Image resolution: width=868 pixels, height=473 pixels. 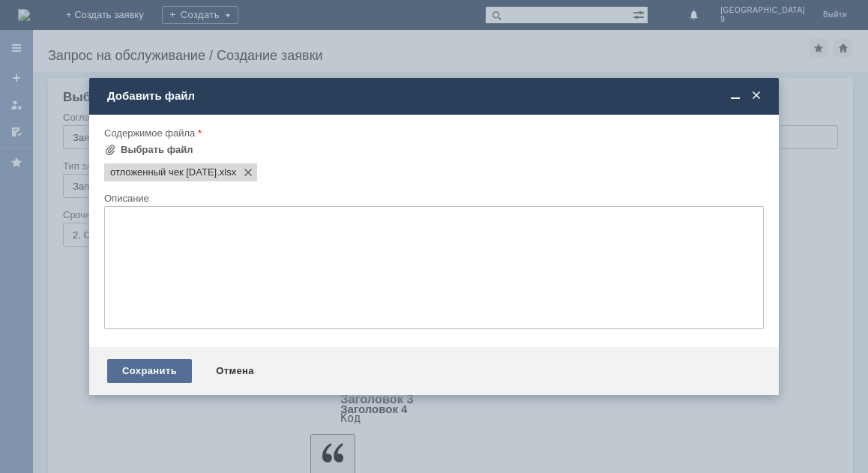 I want to click on div: прошу удалить отложенный чек, so click(x=113, y=24).